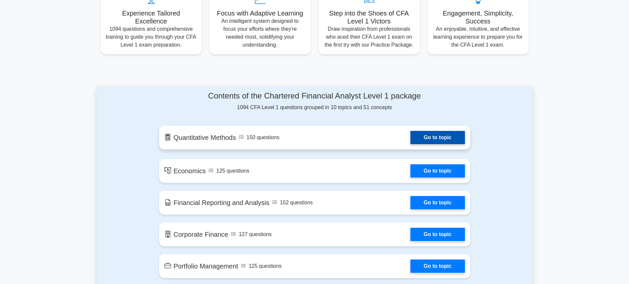 The width and height of the screenshot is (629, 284). I want to click on h5: Engagement, Simplicity, Success, so click(478, 17).